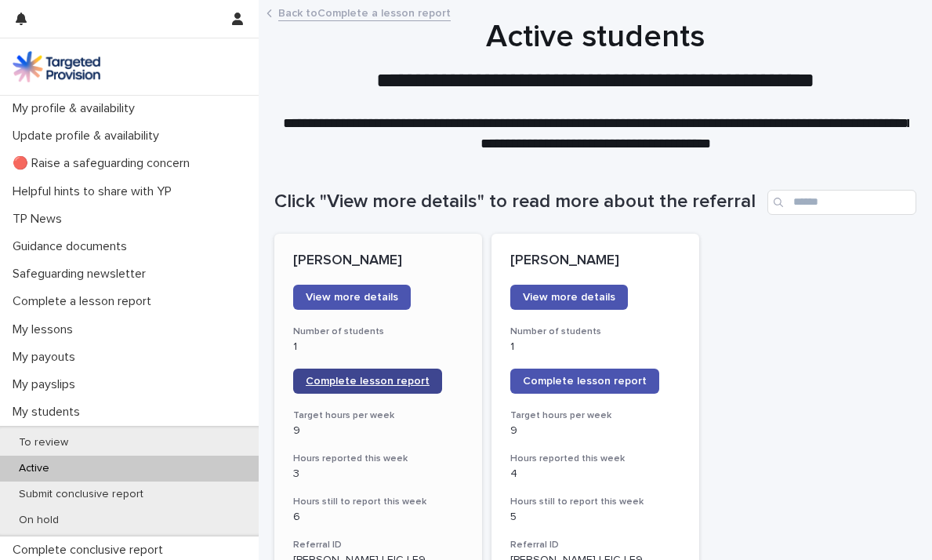 This screenshot has height=560, width=932. Describe the element at coordinates (49, 412) in the screenshot. I see `p: My students` at that location.